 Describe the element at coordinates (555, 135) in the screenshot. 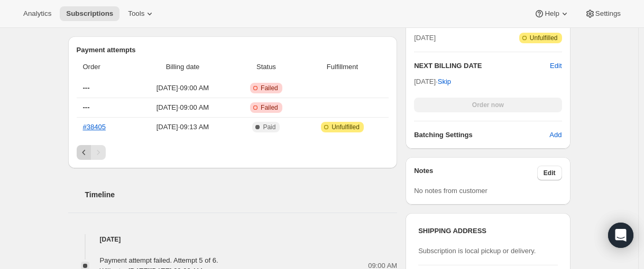

I see `button: Add` at that location.